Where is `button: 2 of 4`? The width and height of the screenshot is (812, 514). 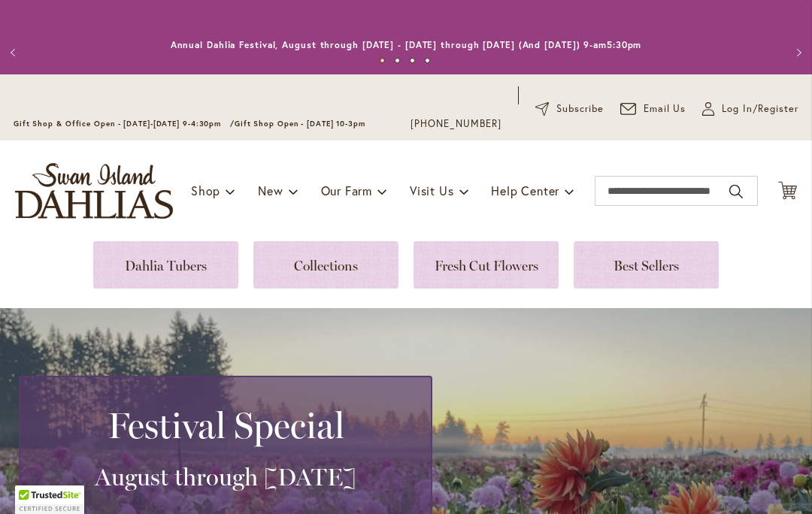 button: 2 of 4 is located at coordinates (397, 60).